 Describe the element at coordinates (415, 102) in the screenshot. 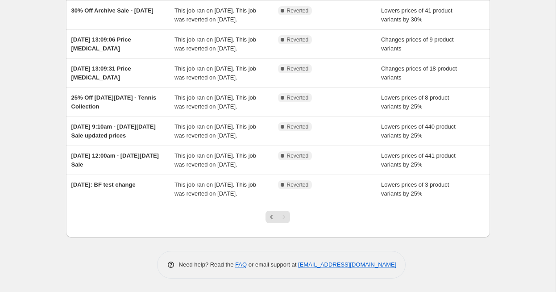

I see `span: Lowers prices of 8 product variants by 25%` at that location.